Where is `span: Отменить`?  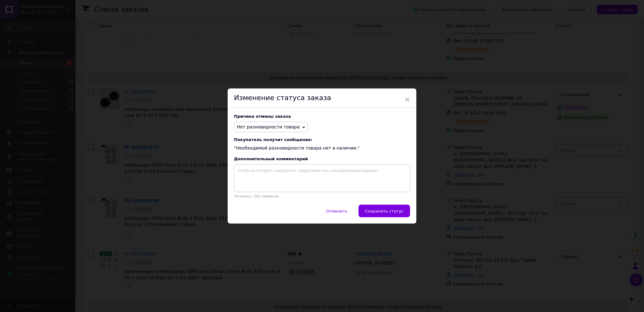
span: Отменить is located at coordinates (337, 211).